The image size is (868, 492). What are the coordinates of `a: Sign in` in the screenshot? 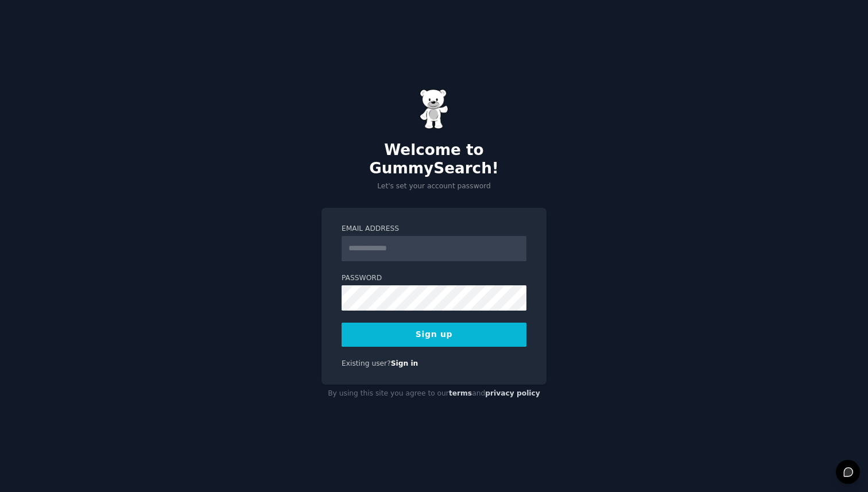 It's located at (405, 363).